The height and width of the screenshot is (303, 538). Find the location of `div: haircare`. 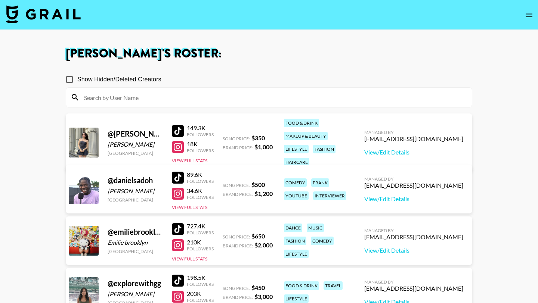

div: haircare is located at coordinates (297, 162).